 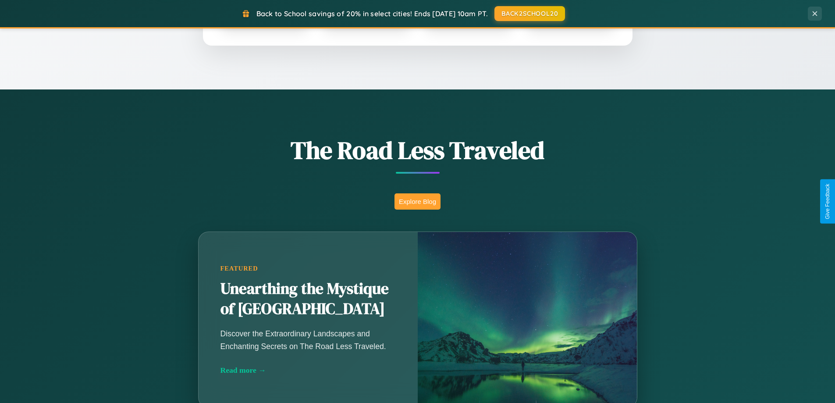 What do you see at coordinates (308, 340) in the screenshot?
I see `p: Discover the Extraordinary Landscapes and Enchanting Secrets on The Road Less Traveled.` at bounding box center [308, 340].